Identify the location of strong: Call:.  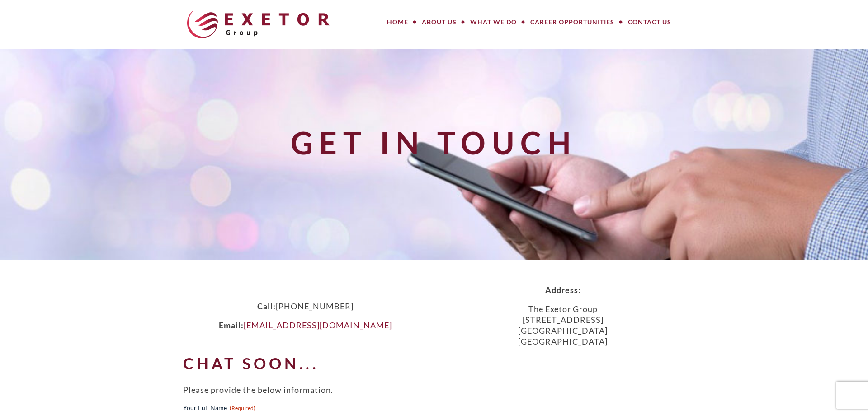
(267, 306).